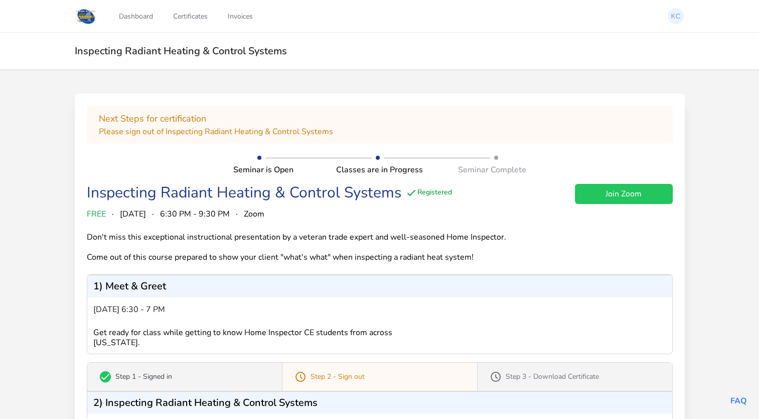  What do you see at coordinates (380, 51) in the screenshot?
I see `h2: Inspecting Radiant Heating & Control Systems` at bounding box center [380, 51].